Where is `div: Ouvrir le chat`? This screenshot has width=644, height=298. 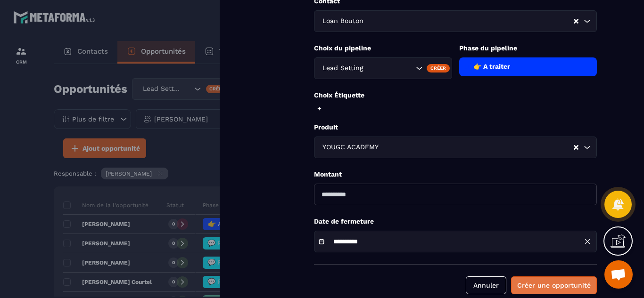 div: Ouvrir le chat is located at coordinates (619, 275).